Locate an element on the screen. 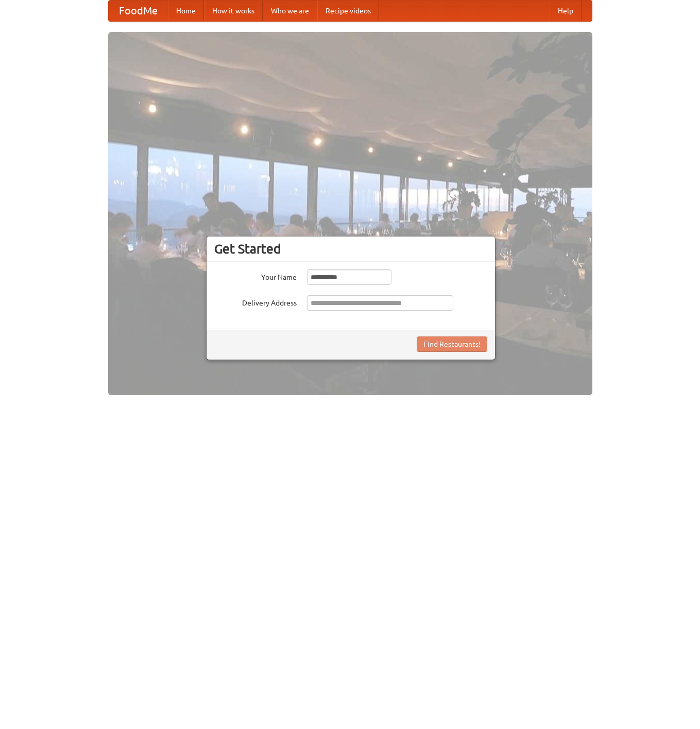 The height and width of the screenshot is (729, 700). a: Who we are is located at coordinates (290, 10).